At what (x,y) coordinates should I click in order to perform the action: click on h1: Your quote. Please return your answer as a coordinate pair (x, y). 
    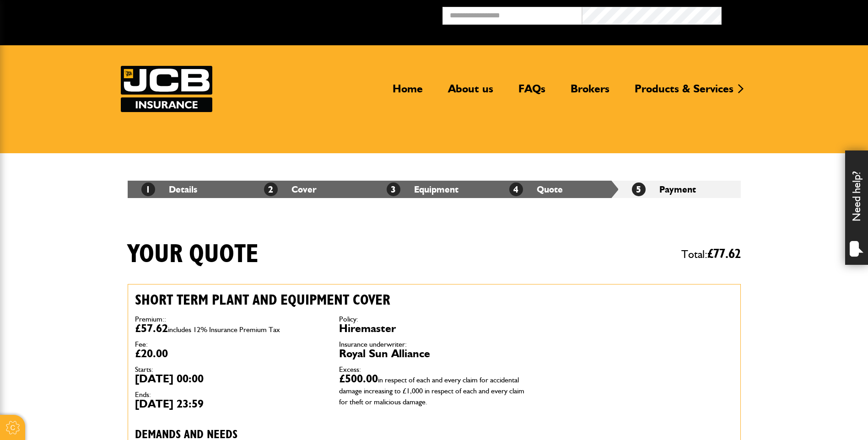
    Looking at the image, I should click on (193, 254).